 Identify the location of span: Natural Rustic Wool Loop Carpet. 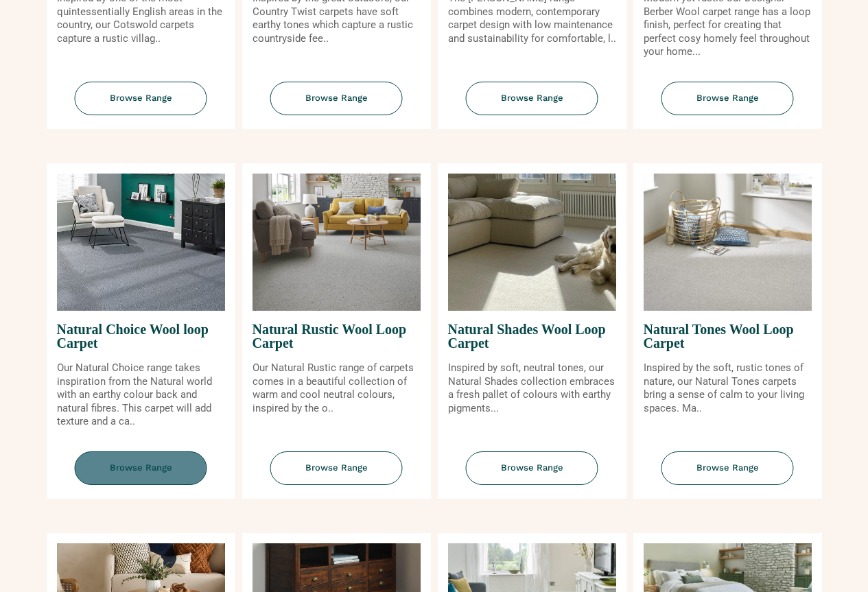
(336, 336).